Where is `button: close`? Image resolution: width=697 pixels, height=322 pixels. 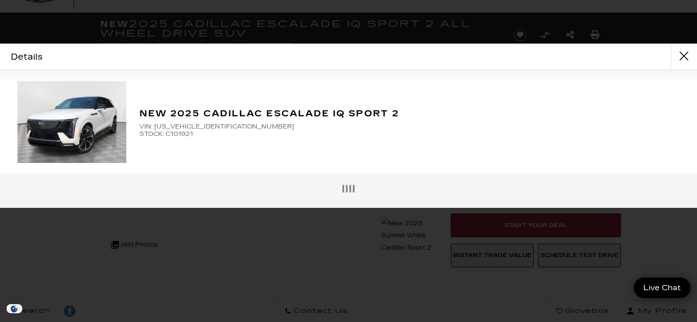
button: close is located at coordinates (684, 57).